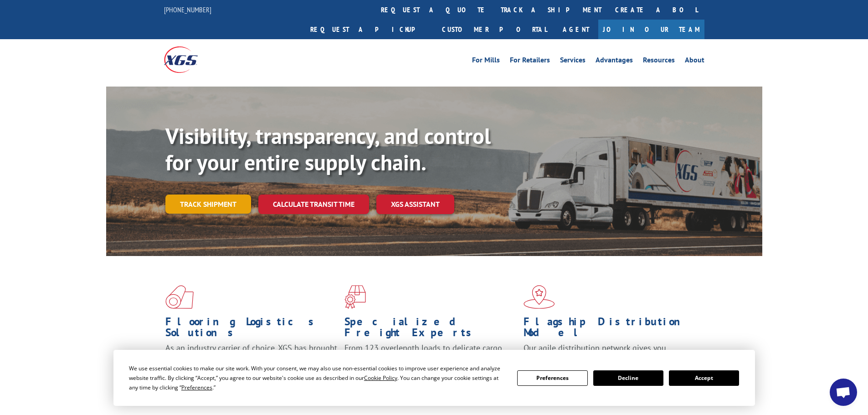  Describe the element at coordinates (609, 329) in the screenshot. I see `h1: Flagship Distribution Model` at that location.